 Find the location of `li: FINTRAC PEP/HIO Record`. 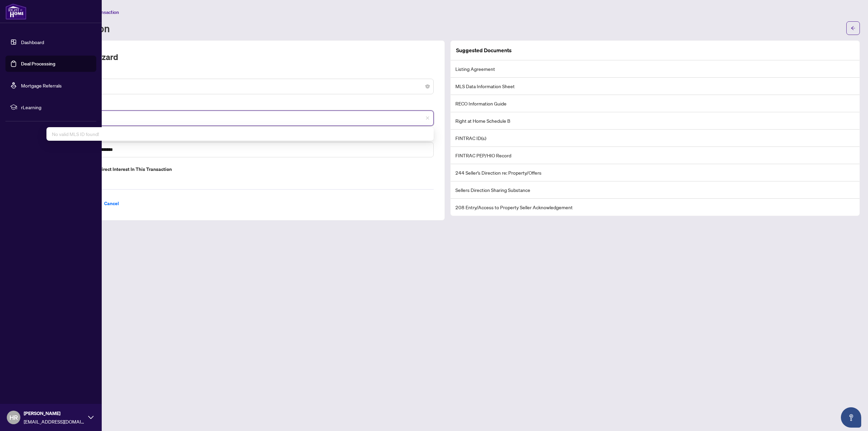

li: FINTRAC PEP/HIO Record is located at coordinates (655, 155).